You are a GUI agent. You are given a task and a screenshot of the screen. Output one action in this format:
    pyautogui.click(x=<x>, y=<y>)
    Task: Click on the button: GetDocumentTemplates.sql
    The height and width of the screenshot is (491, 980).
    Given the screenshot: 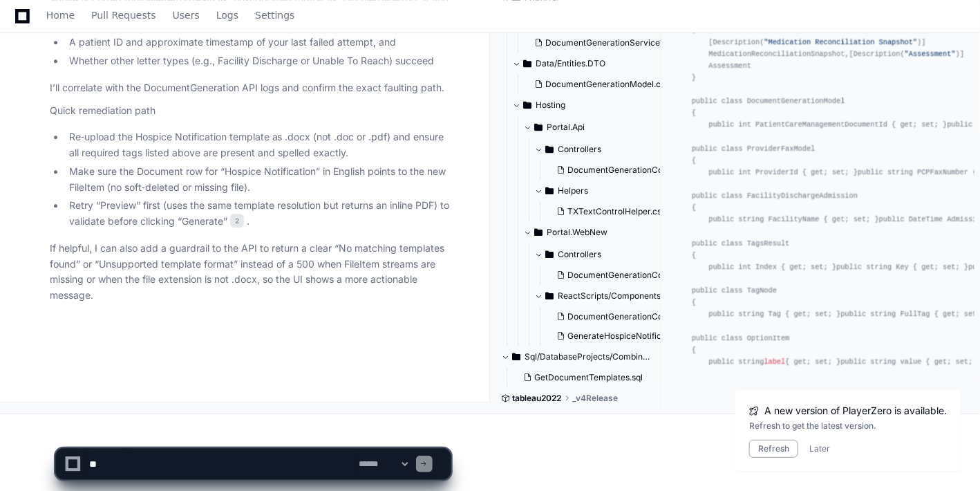 What is the action you would take?
    pyautogui.click(x=580, y=377)
    